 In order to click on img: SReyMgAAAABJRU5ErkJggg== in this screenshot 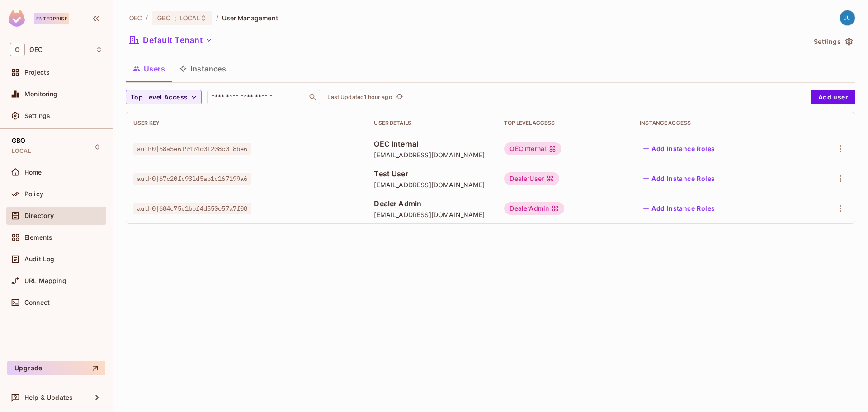, I will do `click(17, 18)`.